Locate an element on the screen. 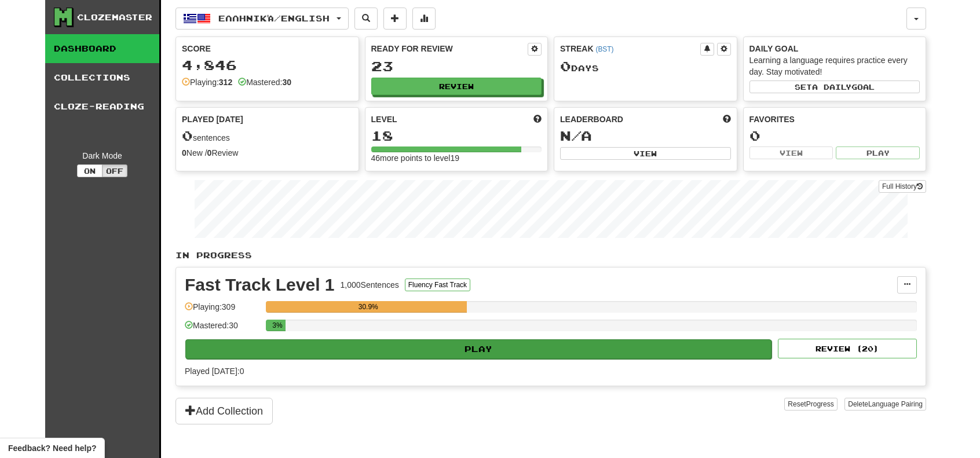 The height and width of the screenshot is (458, 980). button: On is located at coordinates (90, 171).